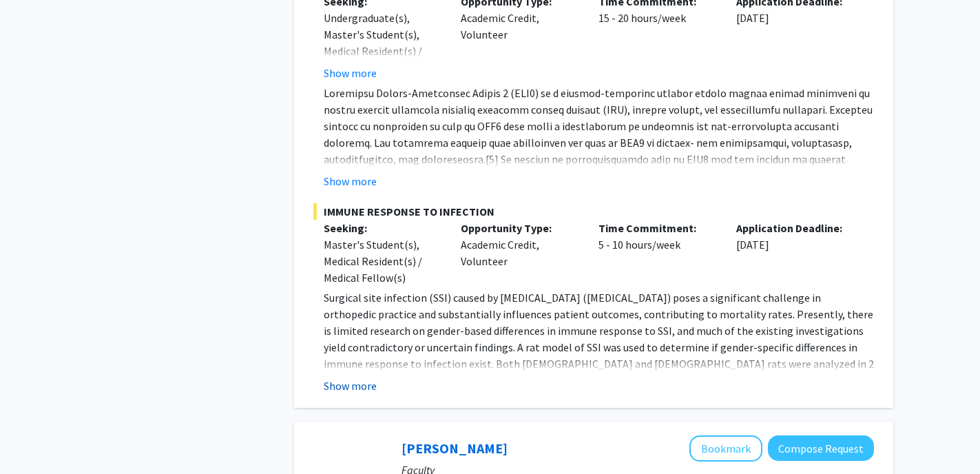 This screenshot has height=474, width=980. What do you see at coordinates (794, 228) in the screenshot?
I see `p: Application Deadline:` at bounding box center [794, 228].